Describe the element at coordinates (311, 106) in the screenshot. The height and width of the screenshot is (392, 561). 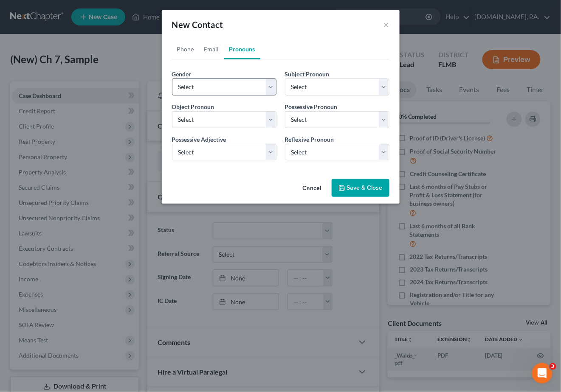
I see `span: Possessive Pronoun` at that location.